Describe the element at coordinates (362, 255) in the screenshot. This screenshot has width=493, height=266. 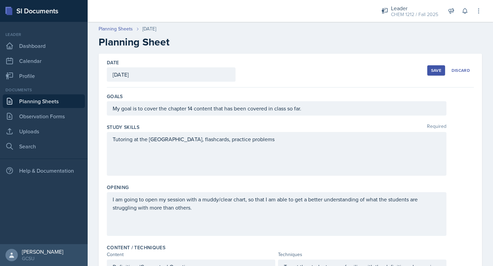
I see `div: Techniques` at that location.